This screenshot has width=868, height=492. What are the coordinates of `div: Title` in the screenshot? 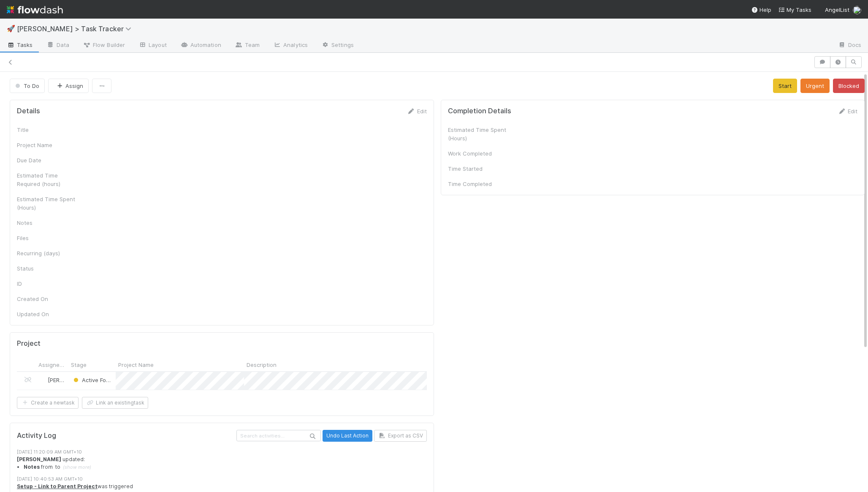 It's located at (48, 130).